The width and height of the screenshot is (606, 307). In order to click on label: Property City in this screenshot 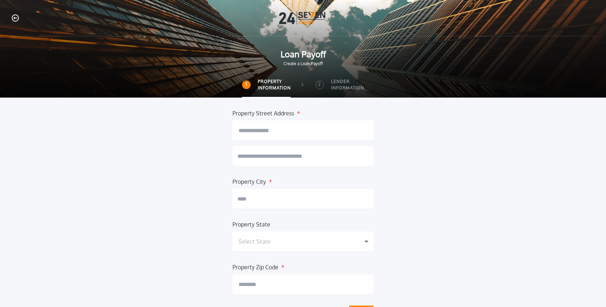, I will do `click(249, 180)`.